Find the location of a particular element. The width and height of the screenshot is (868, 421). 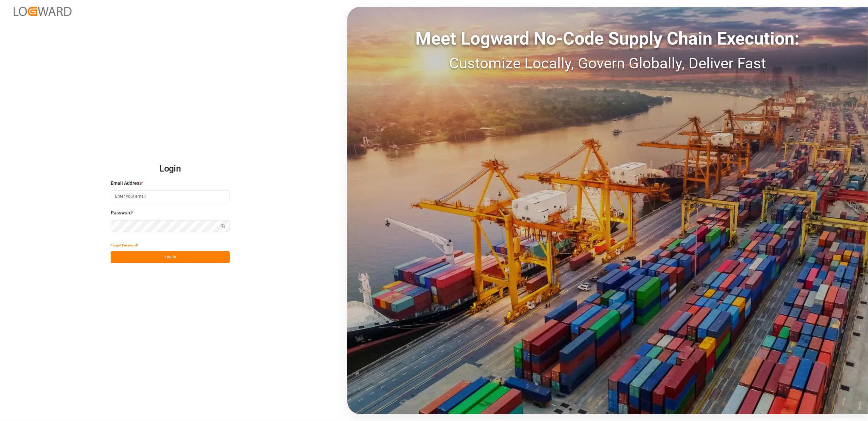

span: Email Address is located at coordinates (126, 183).